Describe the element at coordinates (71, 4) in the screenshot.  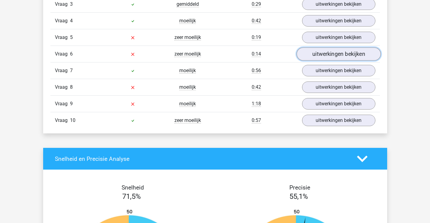
I see `span: 3` at that location.